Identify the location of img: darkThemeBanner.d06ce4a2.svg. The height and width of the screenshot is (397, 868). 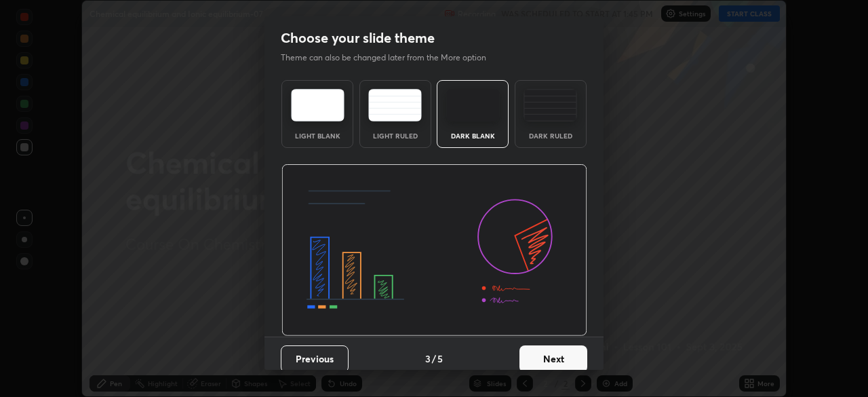
(434, 251).